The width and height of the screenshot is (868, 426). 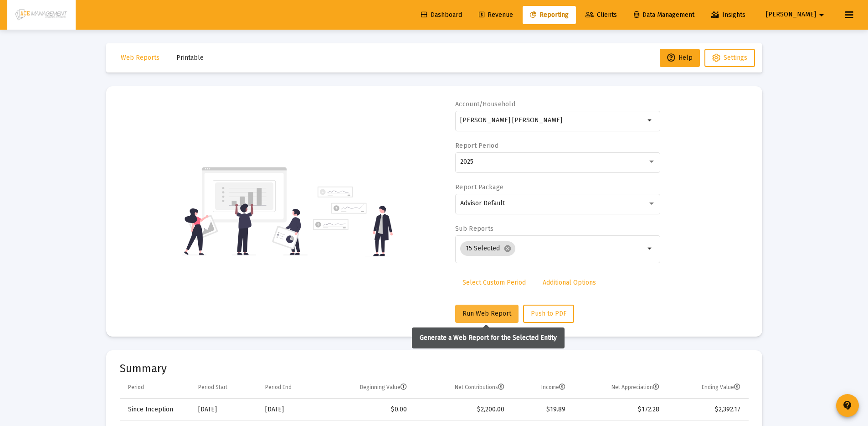 I want to click on td: $0.00, so click(x=368, y=409).